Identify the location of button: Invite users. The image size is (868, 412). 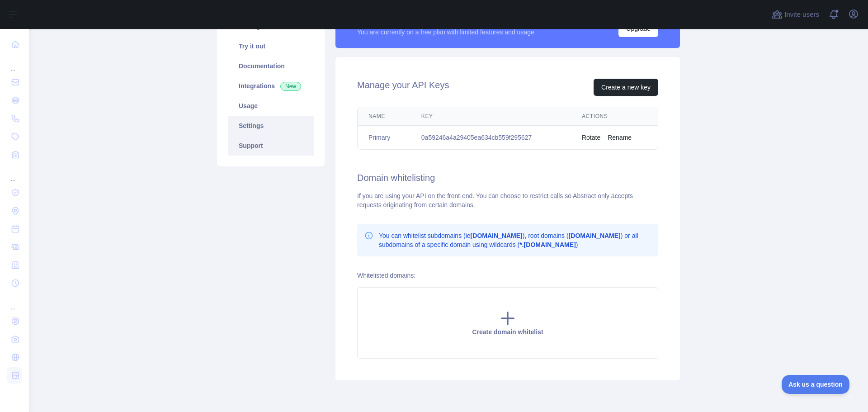
(795, 15).